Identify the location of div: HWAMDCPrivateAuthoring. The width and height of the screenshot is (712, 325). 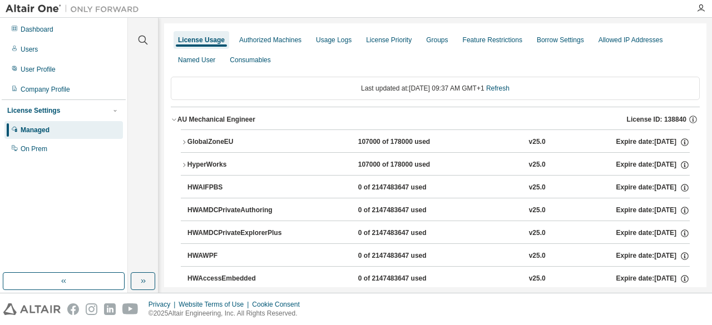
(237, 211).